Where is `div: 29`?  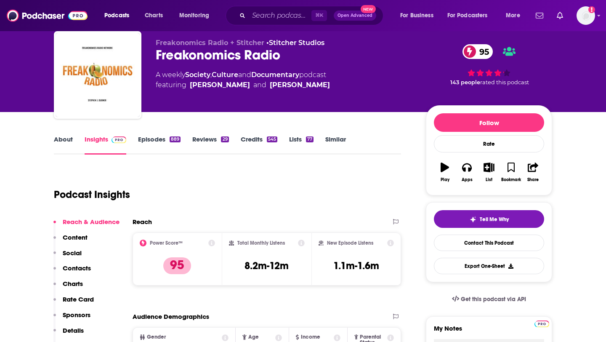 div: 29 is located at coordinates (225, 139).